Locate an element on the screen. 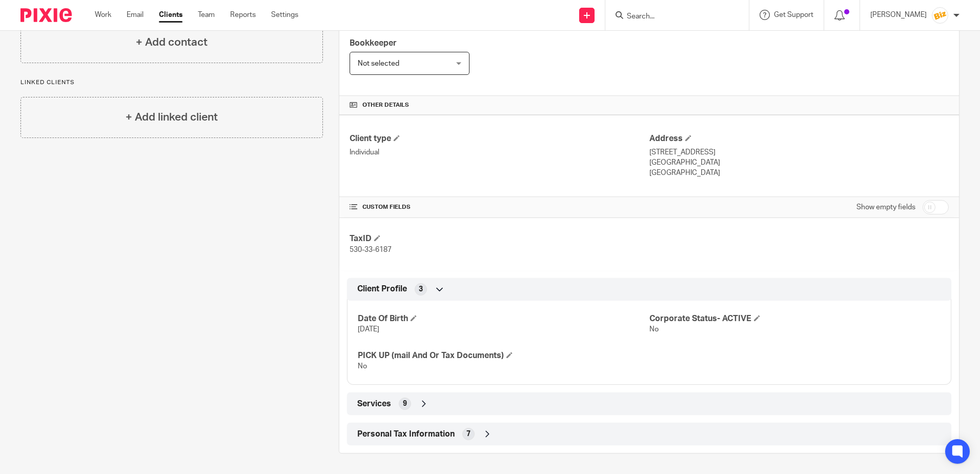 The image size is (980, 474). span: Services is located at coordinates (374, 404).